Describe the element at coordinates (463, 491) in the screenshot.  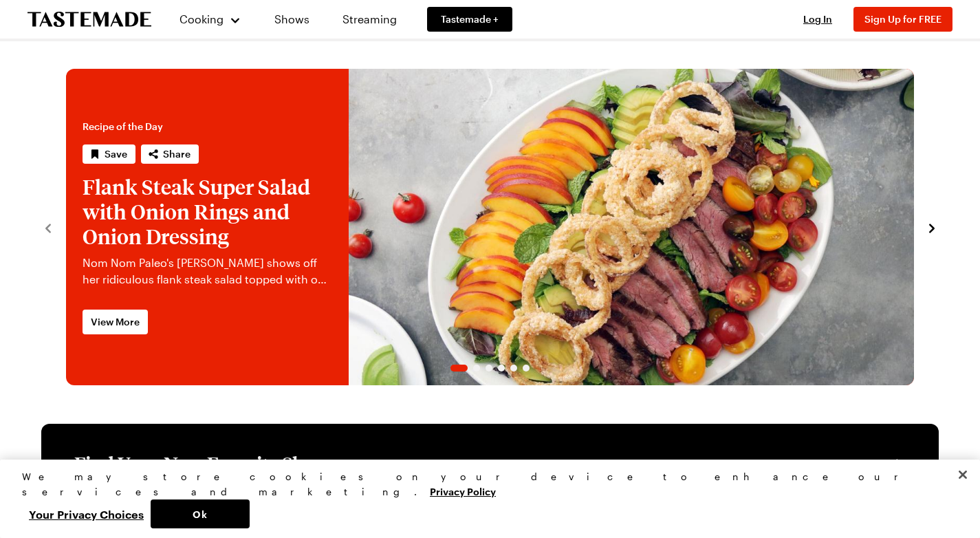
I see `a: More information about your privacy, opens in a new tab` at that location.